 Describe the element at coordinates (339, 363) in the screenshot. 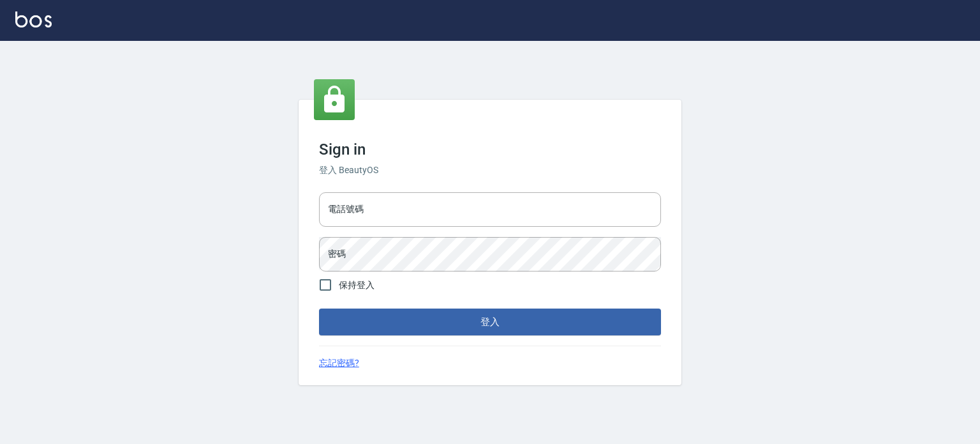

I see `a: 忘記密碼?` at that location.